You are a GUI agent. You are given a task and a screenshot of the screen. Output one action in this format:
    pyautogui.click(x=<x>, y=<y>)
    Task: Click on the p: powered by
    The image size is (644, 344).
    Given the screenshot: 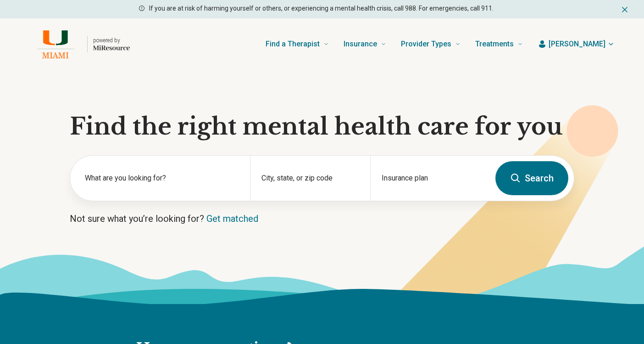 What is the action you would take?
    pyautogui.click(x=111, y=41)
    